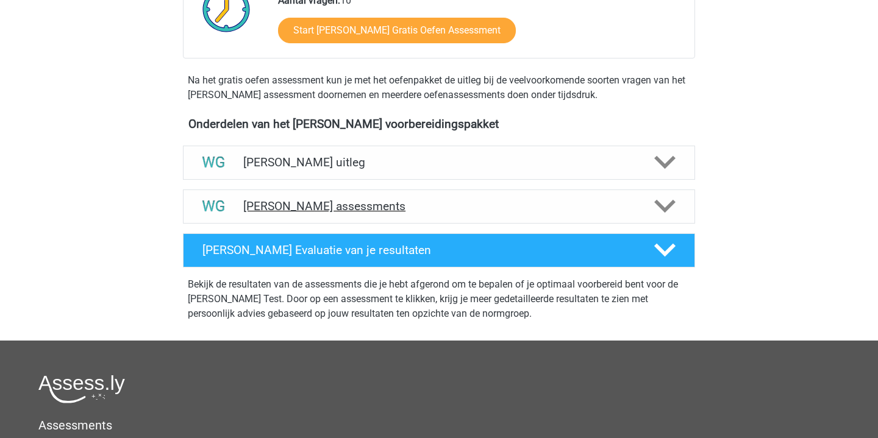 The width and height of the screenshot is (878, 438). Describe the element at coordinates (82, 389) in the screenshot. I see `img: Assessly logo` at that location.